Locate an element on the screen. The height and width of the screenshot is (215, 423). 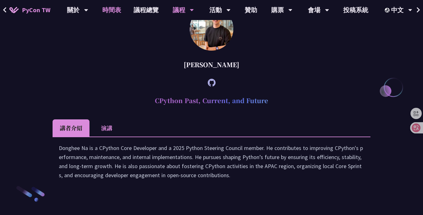
div: Donghee Na is a CPython Core Developer and a 2025 Python Steering Council member. He contributes ... is located at coordinates (211, 165).